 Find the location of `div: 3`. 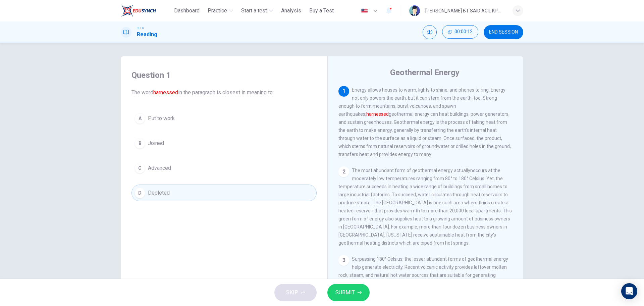

div: 3 is located at coordinates (344, 261).